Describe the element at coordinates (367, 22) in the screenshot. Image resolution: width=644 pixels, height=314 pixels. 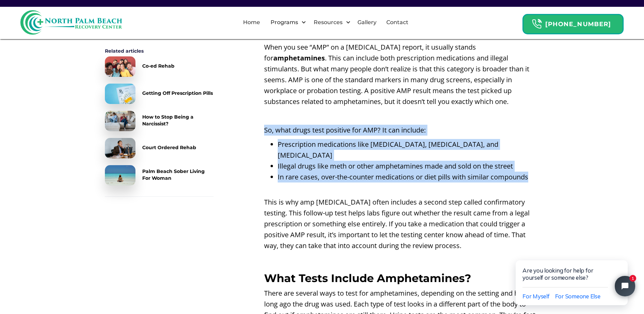
I see `a: Gallery` at that location.